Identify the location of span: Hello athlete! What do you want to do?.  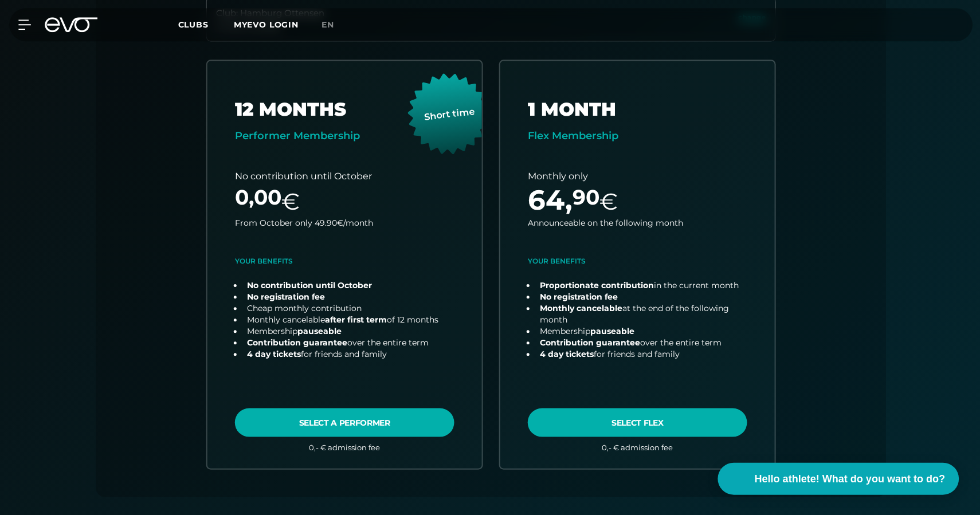
(848, 479).